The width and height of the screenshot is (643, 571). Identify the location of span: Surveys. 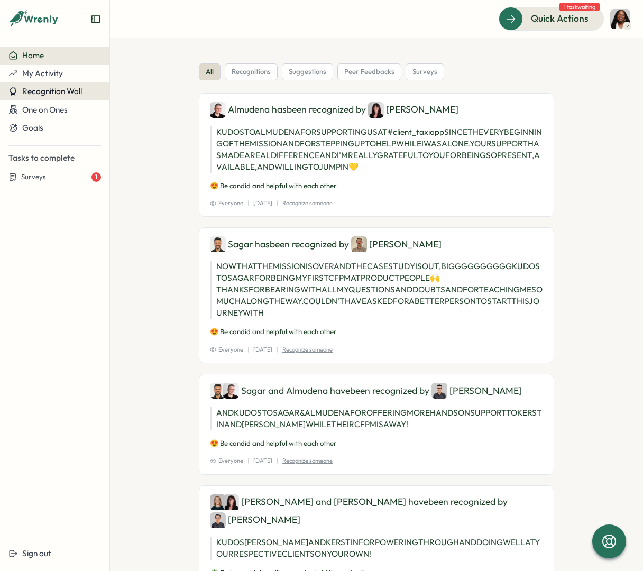
(33, 177).